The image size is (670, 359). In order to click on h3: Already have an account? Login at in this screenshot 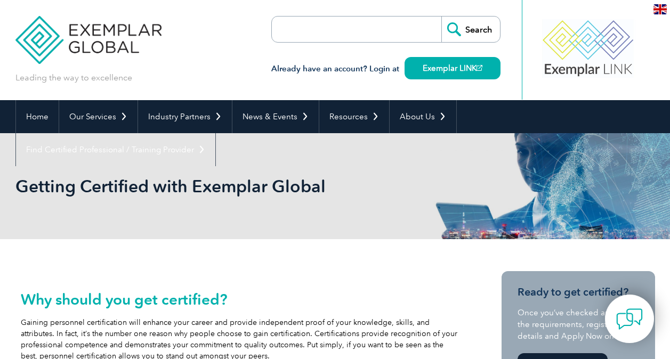, I will do `click(386, 69)`.